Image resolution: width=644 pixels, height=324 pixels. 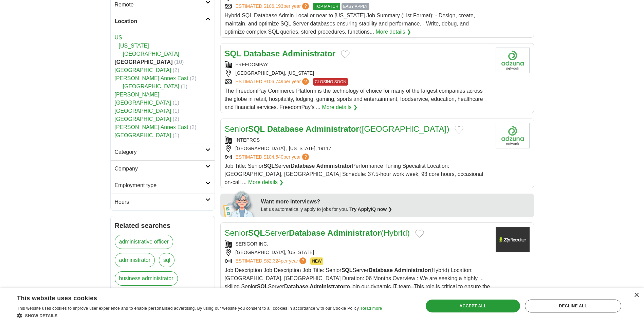 I want to click on h2: Employment type, so click(x=160, y=185).